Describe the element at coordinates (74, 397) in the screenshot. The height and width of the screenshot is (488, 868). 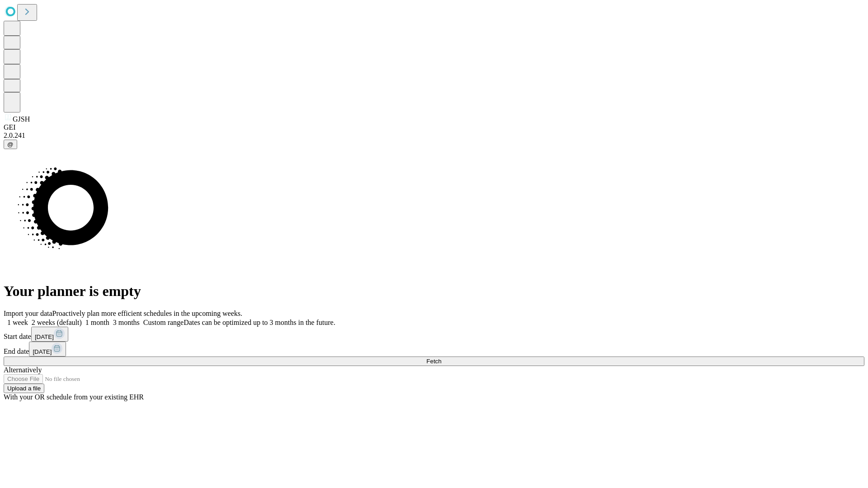
I see `span: With your OR schedule from your existing EHR` at that location.